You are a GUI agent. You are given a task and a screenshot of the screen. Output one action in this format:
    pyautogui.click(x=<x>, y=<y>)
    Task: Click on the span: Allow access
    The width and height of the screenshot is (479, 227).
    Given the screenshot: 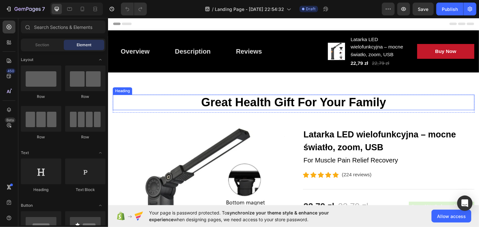 What is the action you would take?
    pyautogui.click(x=452, y=216)
    